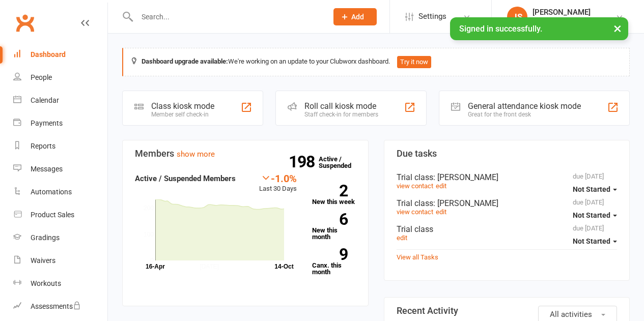  I want to click on div: Class kiosk mode, so click(183, 106).